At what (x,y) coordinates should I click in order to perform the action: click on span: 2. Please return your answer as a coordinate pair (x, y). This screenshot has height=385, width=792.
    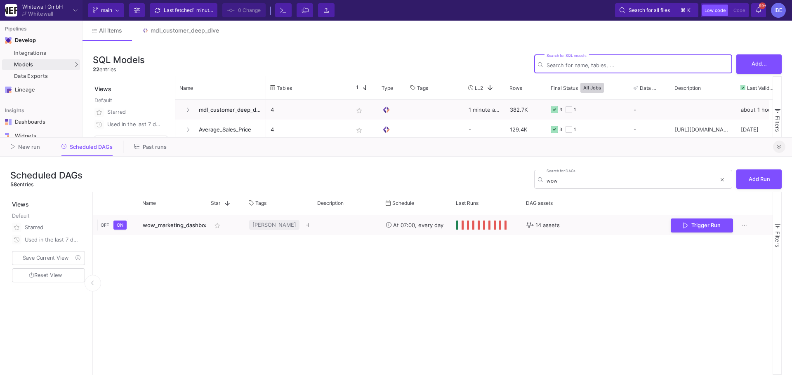
    Looking at the image, I should click on (481, 88).